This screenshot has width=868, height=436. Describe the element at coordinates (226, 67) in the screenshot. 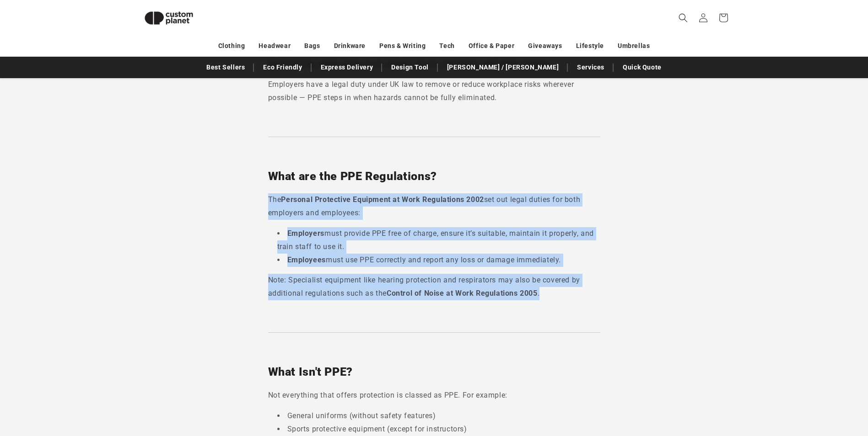

I see `a: Best Sellers` at that location.